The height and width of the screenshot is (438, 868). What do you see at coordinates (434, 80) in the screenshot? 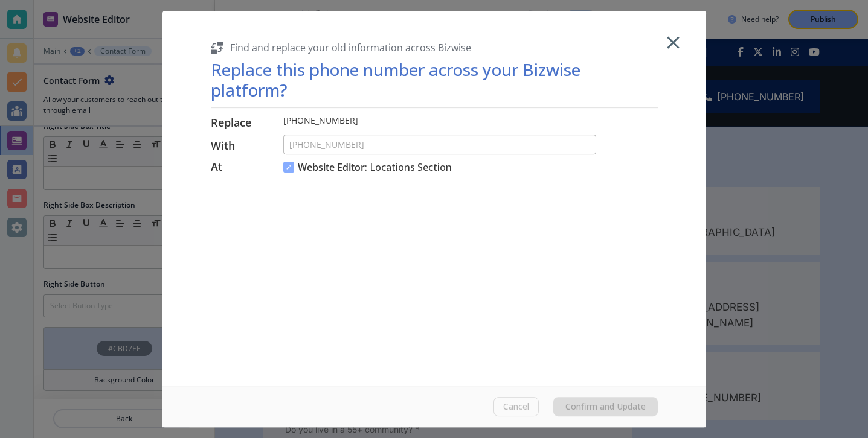
I see `h1: Replace this phone number across your Bizwise platform?` at bounding box center [434, 80].